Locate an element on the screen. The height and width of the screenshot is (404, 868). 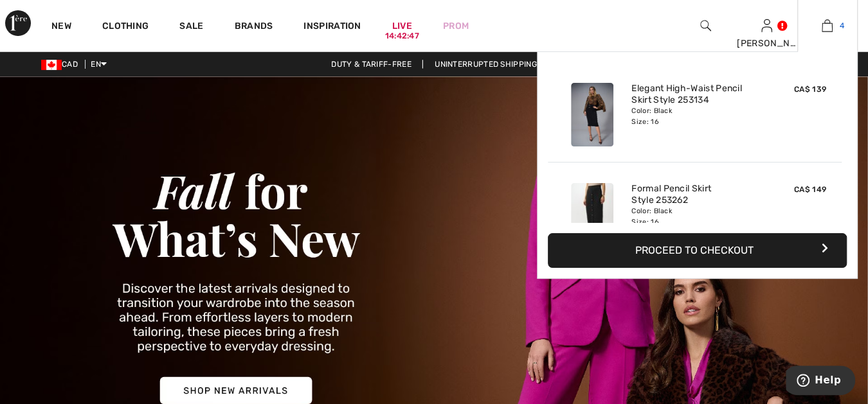
span: EN is located at coordinates (98, 64).